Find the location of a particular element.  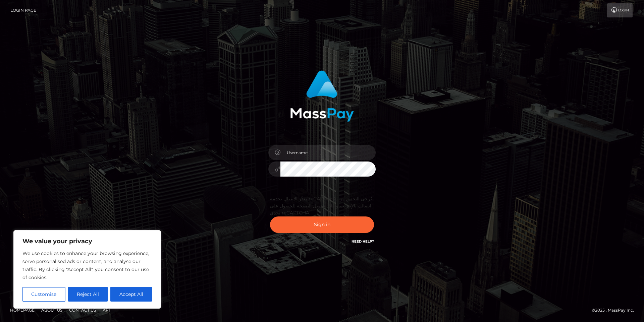

div: We value your privacy is located at coordinates (87, 270).